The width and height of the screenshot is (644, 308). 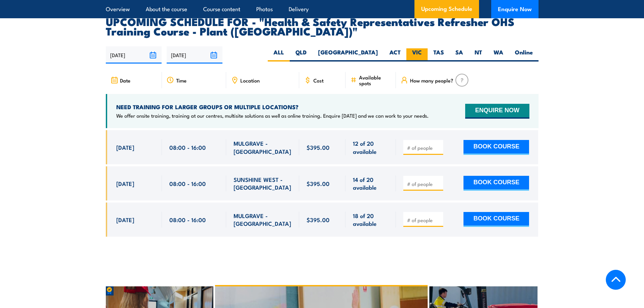 What do you see at coordinates (478, 55) in the screenshot?
I see `label: NT` at bounding box center [478, 55].